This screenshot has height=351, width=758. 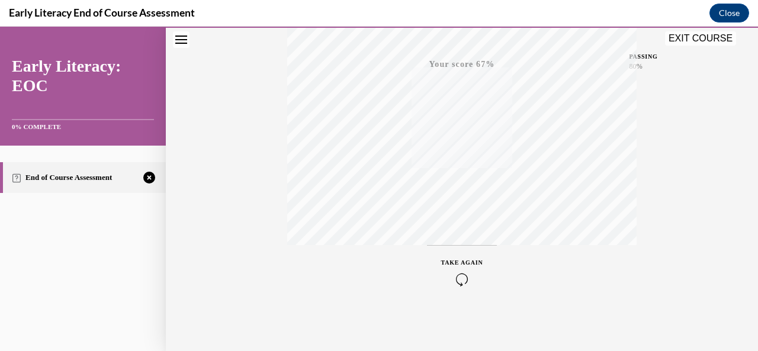 What do you see at coordinates (643, 30) in the screenshot?
I see `div: PASSING` at bounding box center [643, 30].